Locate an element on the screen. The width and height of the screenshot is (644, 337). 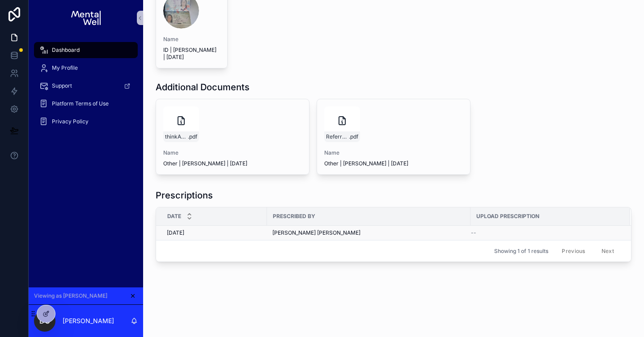
span: Date is located at coordinates (174, 217).